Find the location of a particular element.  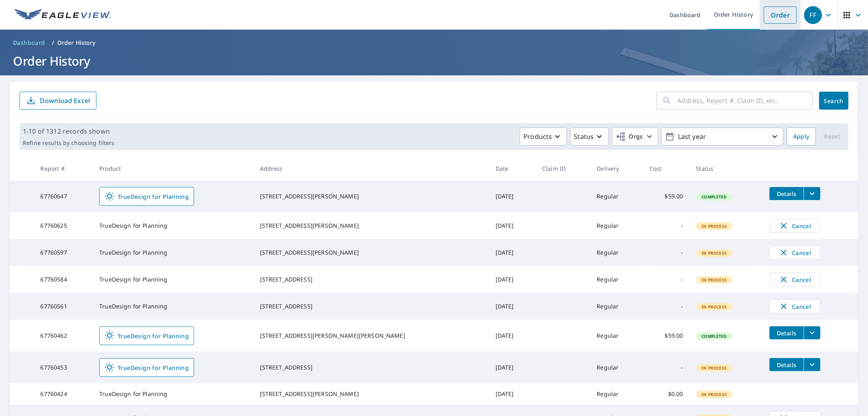

button: Search is located at coordinates (834, 101).